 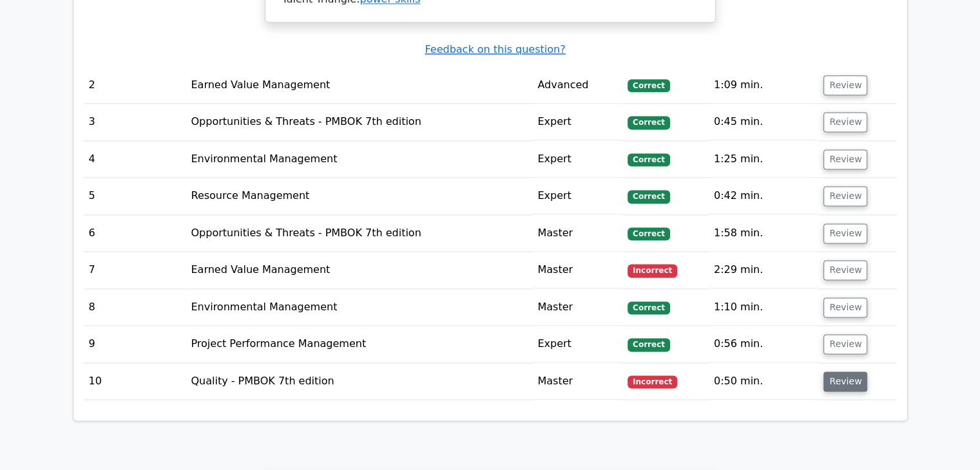 I want to click on td: 5, so click(x=134, y=196).